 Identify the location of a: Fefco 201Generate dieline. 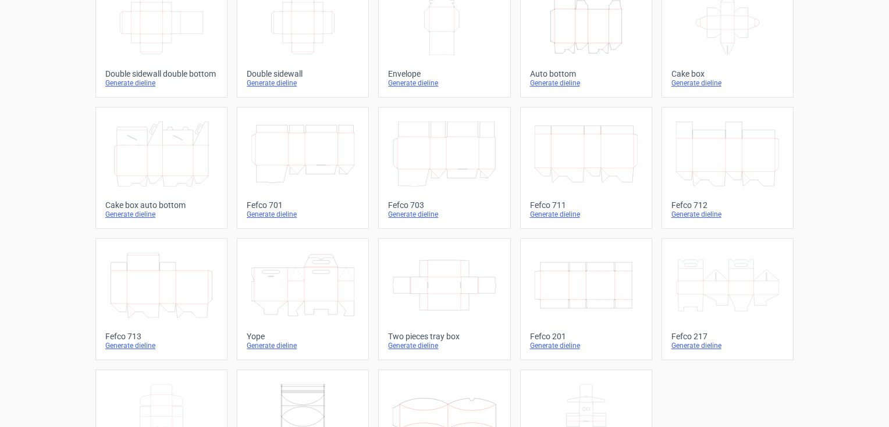
(586, 299).